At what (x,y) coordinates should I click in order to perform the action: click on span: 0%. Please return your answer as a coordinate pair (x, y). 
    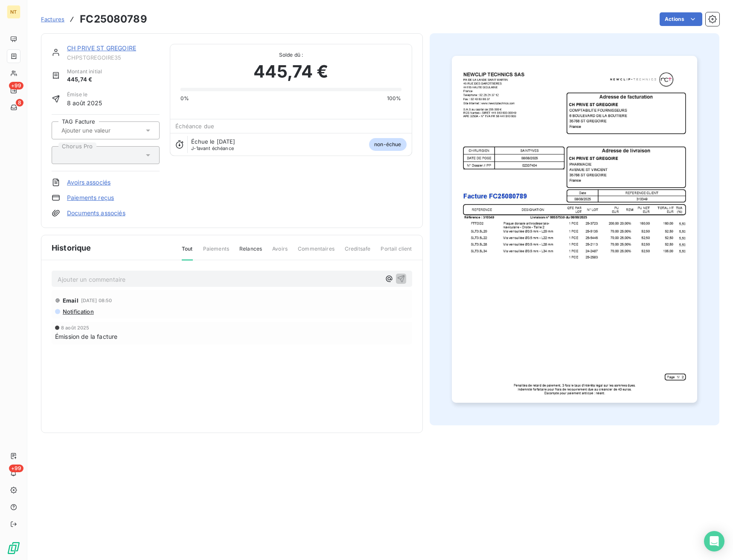
    Looking at the image, I should click on (184, 98).